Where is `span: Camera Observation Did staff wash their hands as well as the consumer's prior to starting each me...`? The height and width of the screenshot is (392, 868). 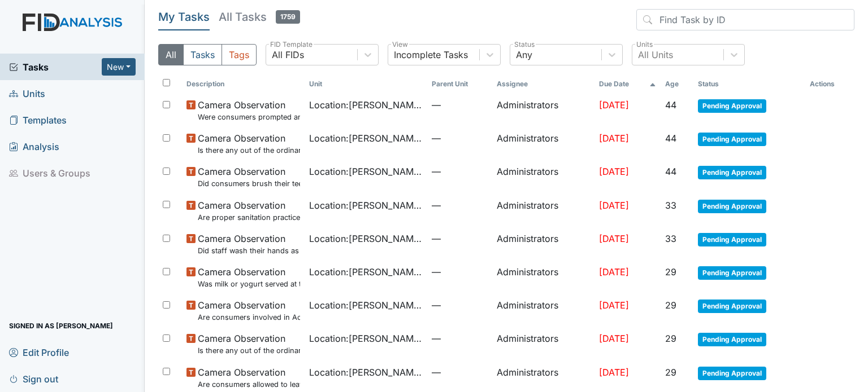
span: Camera Observation Did staff wash their hands as well as the consumer's prior to starting each me... is located at coordinates (249, 244).